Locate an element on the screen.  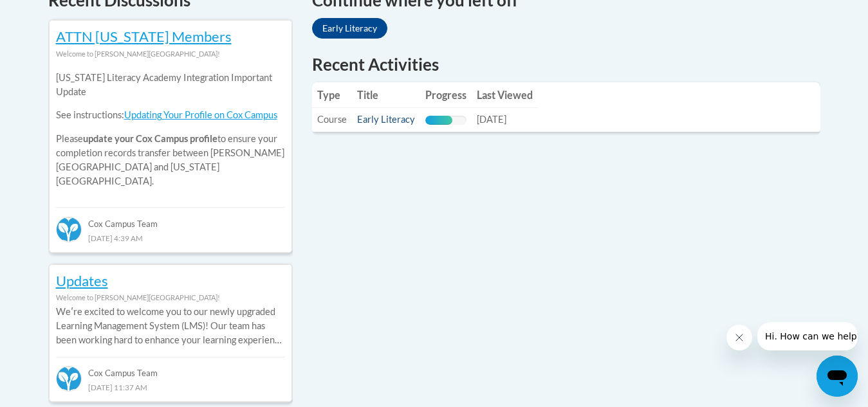
th: Type is located at coordinates (332, 95).